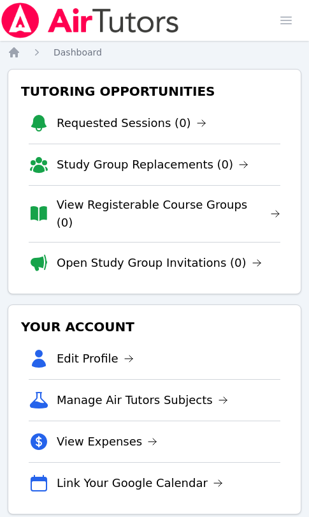  Describe the element at coordinates (154, 327) in the screenshot. I see `h3: Your Account` at that location.